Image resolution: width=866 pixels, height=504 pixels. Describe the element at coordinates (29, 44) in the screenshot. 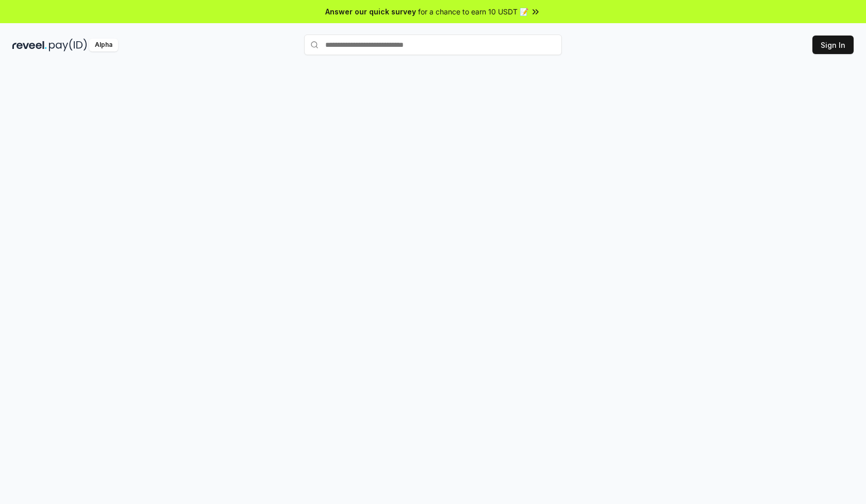

I see `img: reveel_dark` at that location.